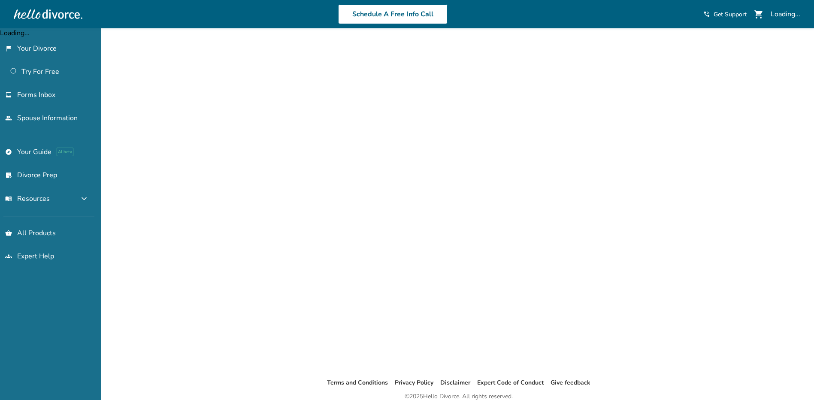 Image resolution: width=814 pixels, height=400 pixels. Describe the element at coordinates (510, 383) in the screenshot. I see `a: Expert Code of Conduct` at that location.